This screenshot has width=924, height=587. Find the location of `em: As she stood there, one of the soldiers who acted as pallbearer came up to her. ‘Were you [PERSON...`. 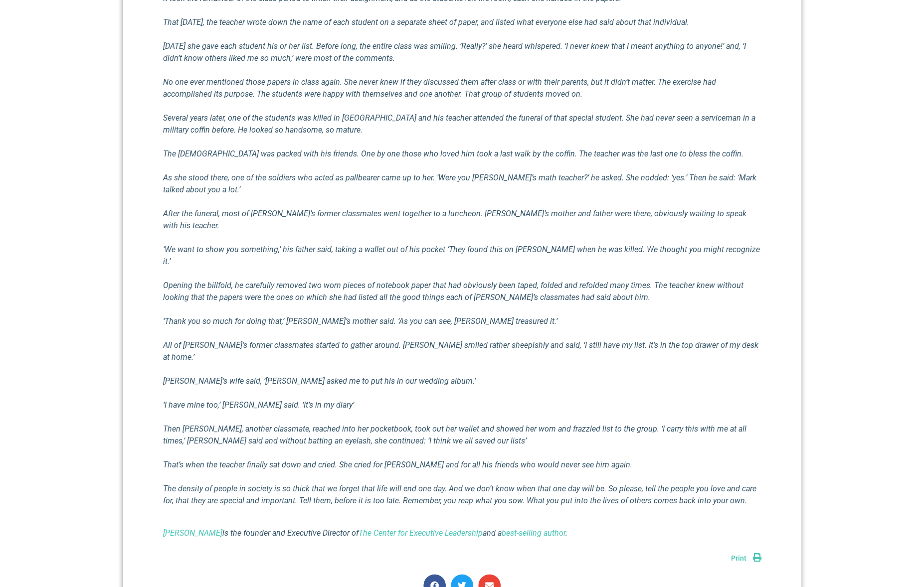

em: As she stood there, one of the soldiers who acted as pallbearer came up to her. ‘Were you [PERSON... is located at coordinates (460, 184).